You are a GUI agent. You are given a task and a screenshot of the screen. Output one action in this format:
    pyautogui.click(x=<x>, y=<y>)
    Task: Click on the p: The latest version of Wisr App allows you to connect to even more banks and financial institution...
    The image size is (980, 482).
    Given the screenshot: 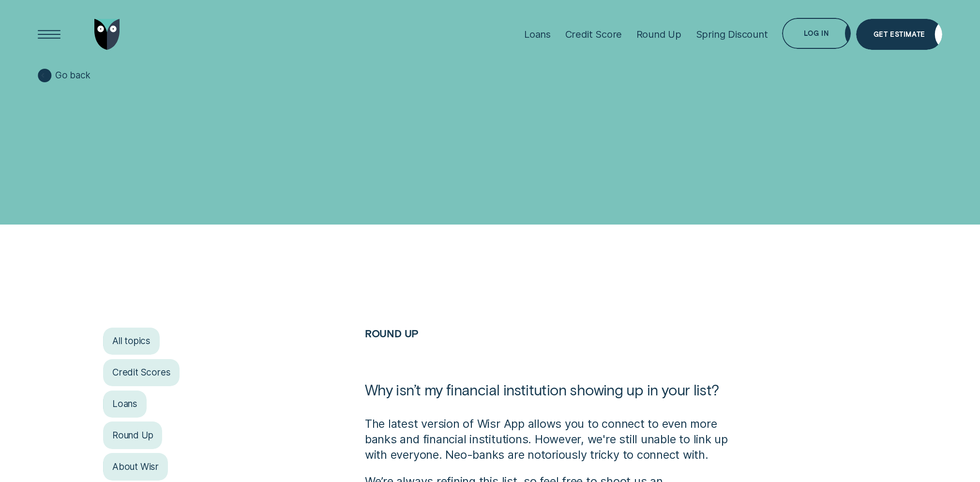 What is the action you would take?
    pyautogui.click(x=556, y=439)
    